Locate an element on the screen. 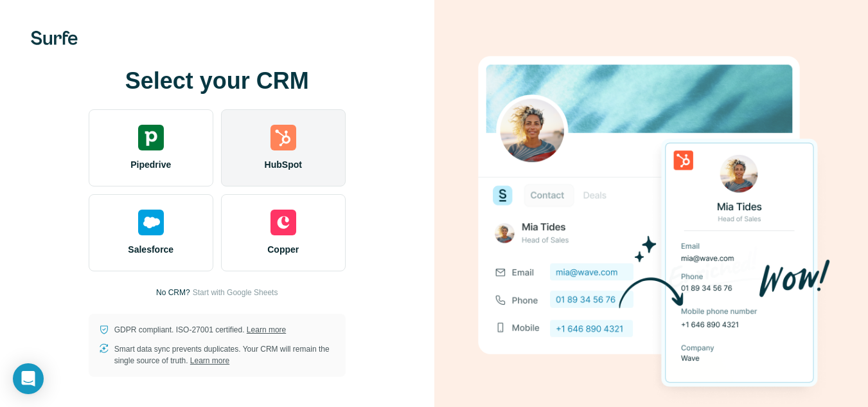 The width and height of the screenshot is (868, 407). img: Surfe's logo is located at coordinates (54, 38).